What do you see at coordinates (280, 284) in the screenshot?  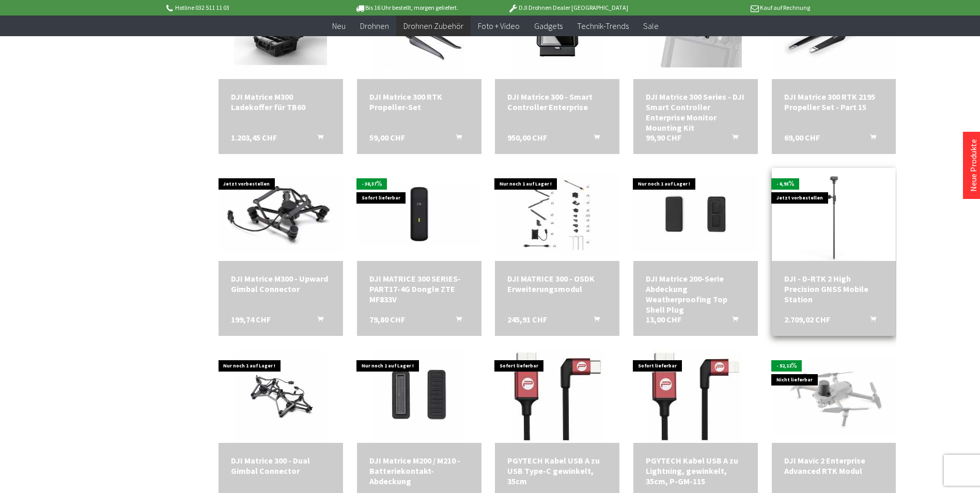 I see `a: DJI Matrice M300 - Upward Gimbal Connector 199,74 CHF In den Warenkorb` at bounding box center [280, 284].